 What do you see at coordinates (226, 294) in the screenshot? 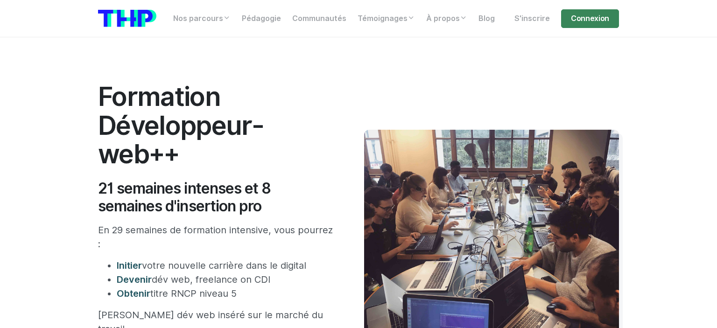
I see `li: titre RNCP niveau 5` at bounding box center [226, 294].